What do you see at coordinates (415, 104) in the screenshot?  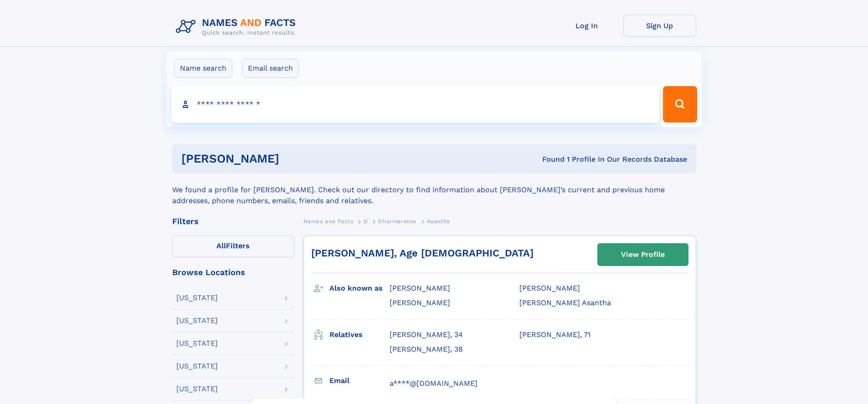 I see `input: search input` at bounding box center [415, 104].